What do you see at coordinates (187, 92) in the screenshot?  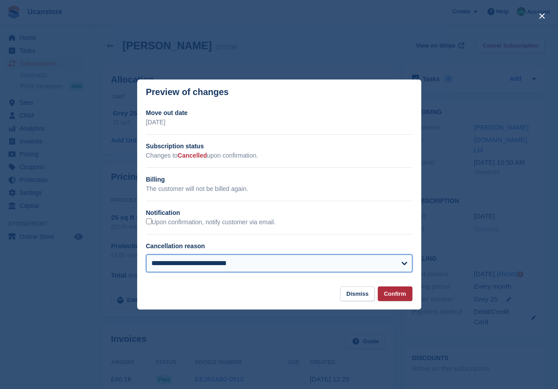 I see `p: Preview of changes` at bounding box center [187, 92].